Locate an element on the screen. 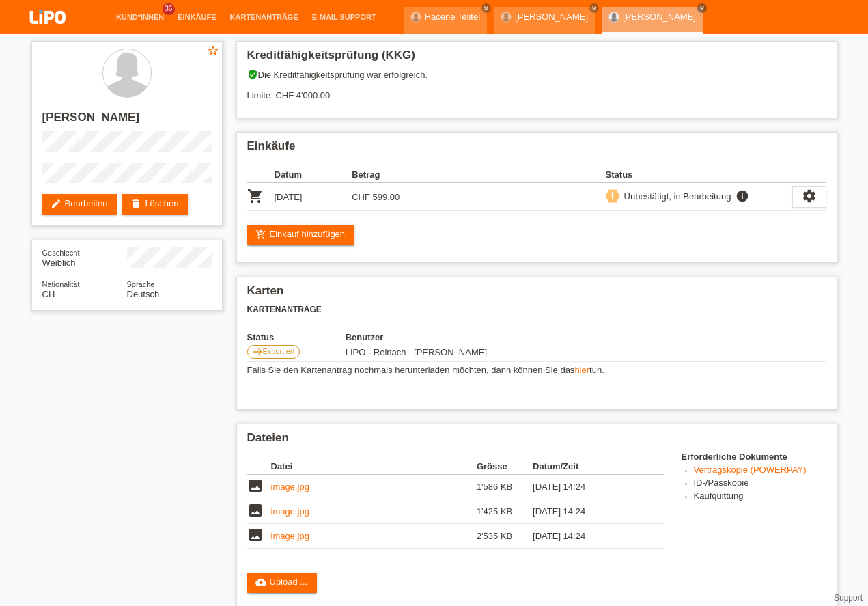 The height and width of the screenshot is (606, 868). a: LIPO pay is located at coordinates (48, 33).